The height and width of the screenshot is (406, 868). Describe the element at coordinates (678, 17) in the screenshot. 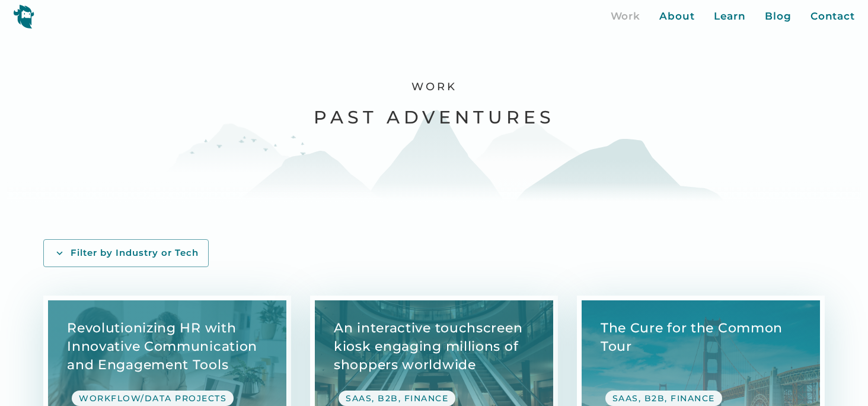

I see `div: About` at that location.